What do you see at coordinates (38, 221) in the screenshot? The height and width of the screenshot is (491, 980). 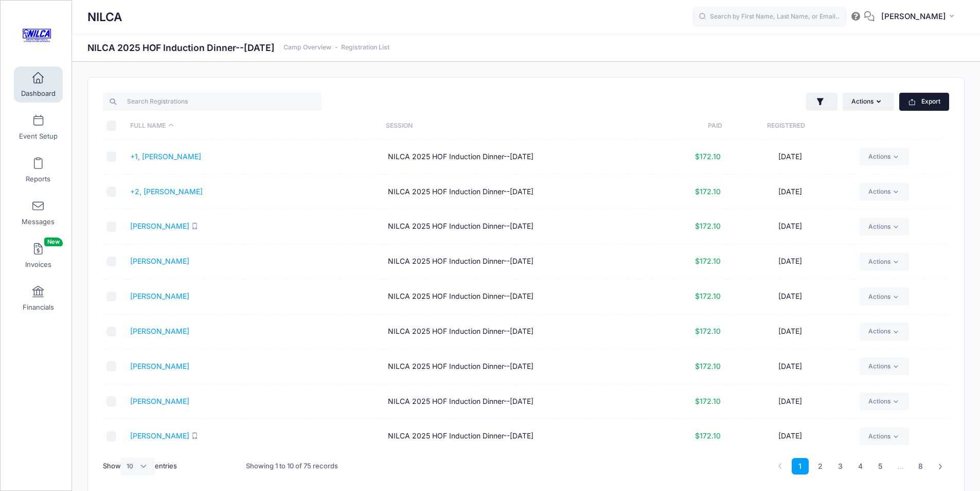 I see `span: Messages` at bounding box center [38, 221].